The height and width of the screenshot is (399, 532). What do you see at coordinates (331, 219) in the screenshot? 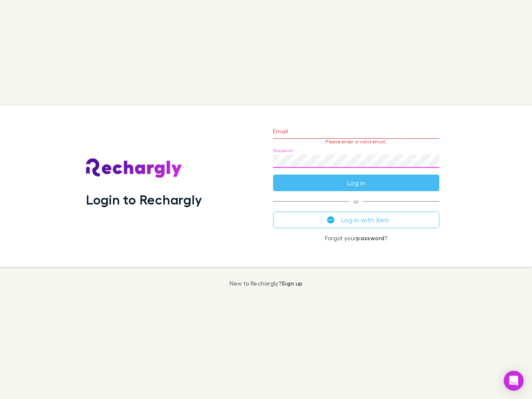
I see `img: Xero's logo` at bounding box center [331, 219].